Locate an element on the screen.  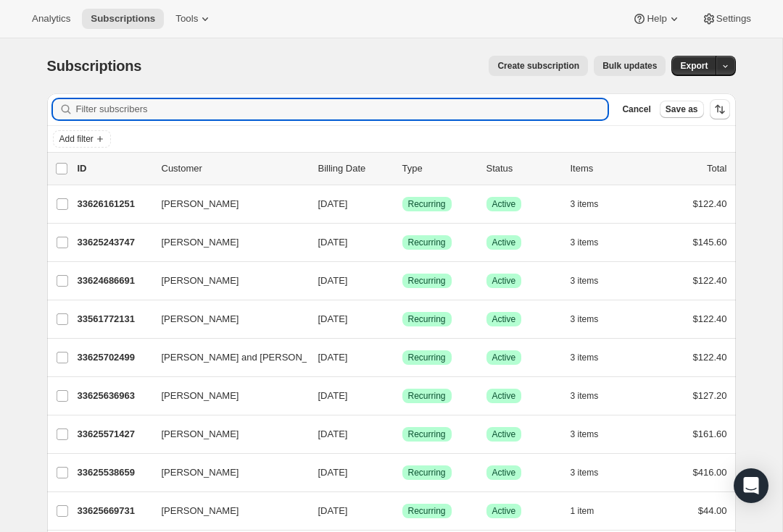
div: Open Intercom Messenger is located at coordinates (751, 486).